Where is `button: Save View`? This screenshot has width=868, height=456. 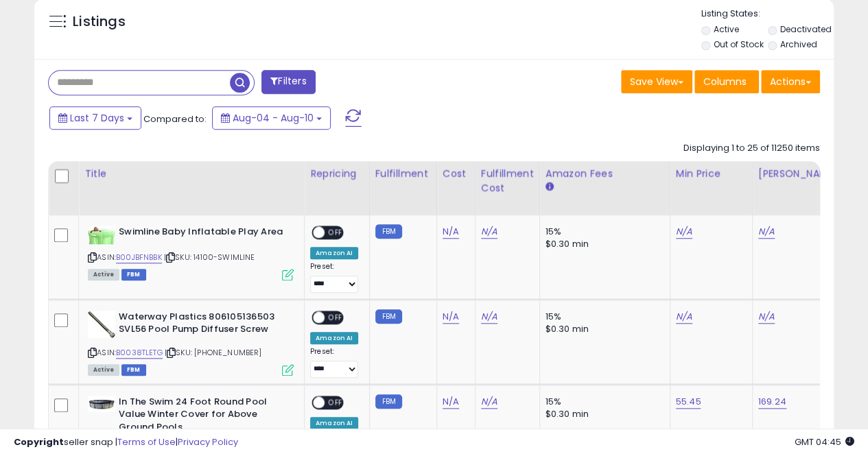
button: Save View is located at coordinates (657, 82).